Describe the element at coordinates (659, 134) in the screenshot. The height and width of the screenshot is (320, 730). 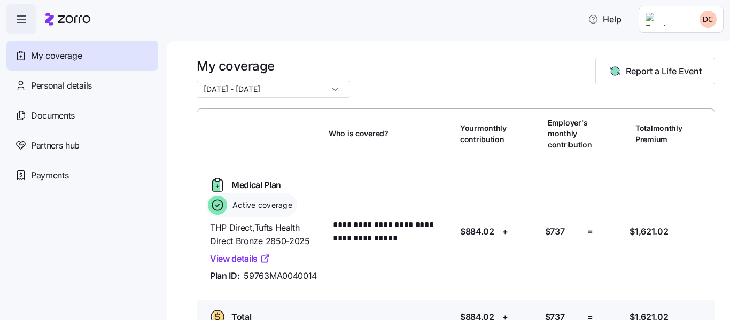
I see `span: Total monthly Premium` at that location.